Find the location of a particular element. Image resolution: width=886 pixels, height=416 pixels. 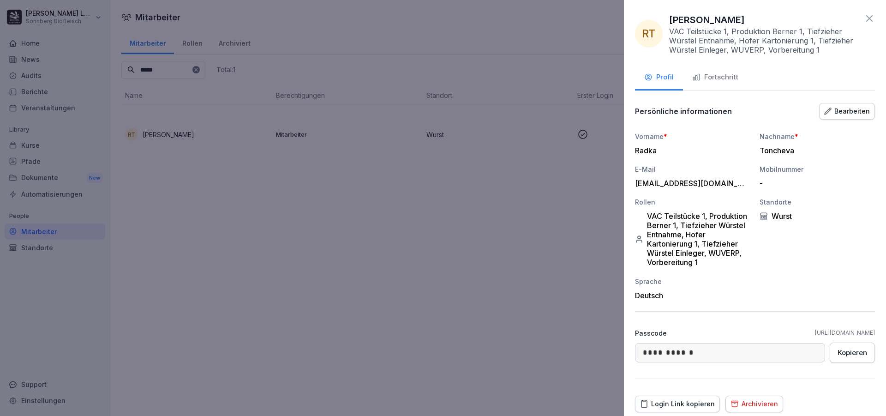

div: E-Mail is located at coordinates (693, 169).